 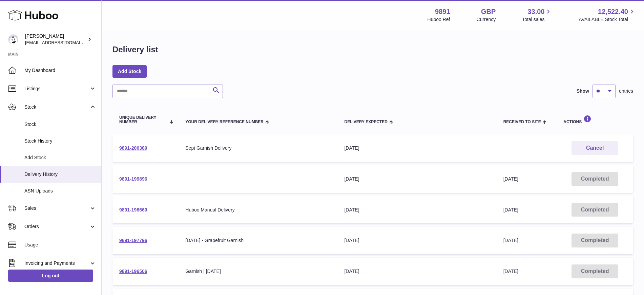 What do you see at coordinates (56, 227) in the screenshot?
I see `span: Orders` at bounding box center [56, 227].